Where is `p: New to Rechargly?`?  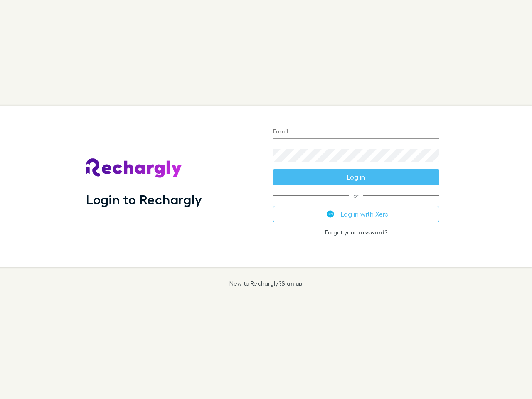 p: New to Rechargly? is located at coordinates (266, 284).